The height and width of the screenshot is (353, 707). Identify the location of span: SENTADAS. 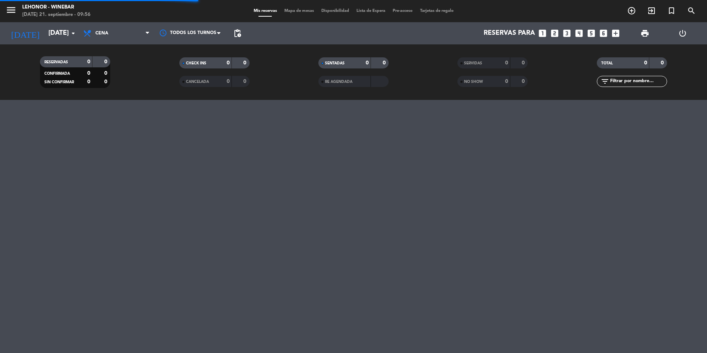
(335, 63).